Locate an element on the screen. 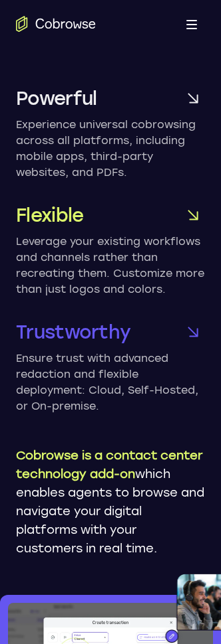 This screenshot has width=221, height=644. p: Leverage your existing workflows and channels rather than recreating them. Customize more than ju... is located at coordinates (110, 266).